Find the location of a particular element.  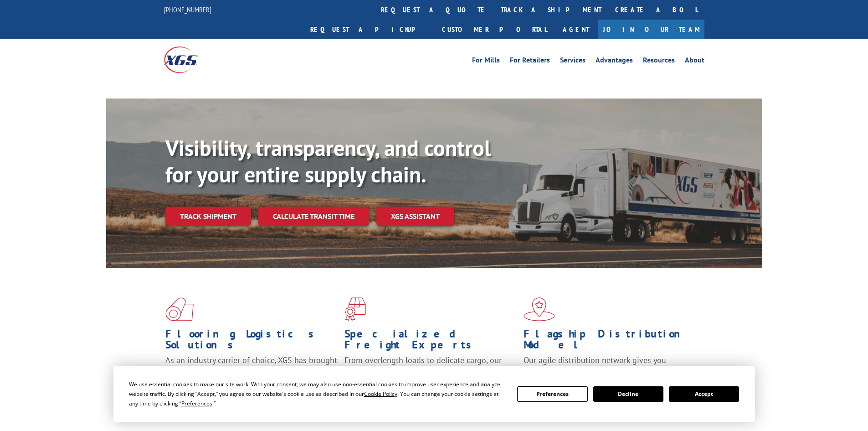

div: We use essential cookies to make our site work. With your consent, we may also use non-essential ... is located at coordinates (318, 394).